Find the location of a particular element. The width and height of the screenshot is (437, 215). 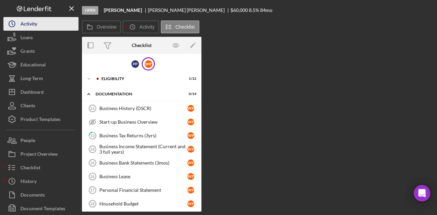

a: 12Business History (DSCR)WP is located at coordinates (142, 109).